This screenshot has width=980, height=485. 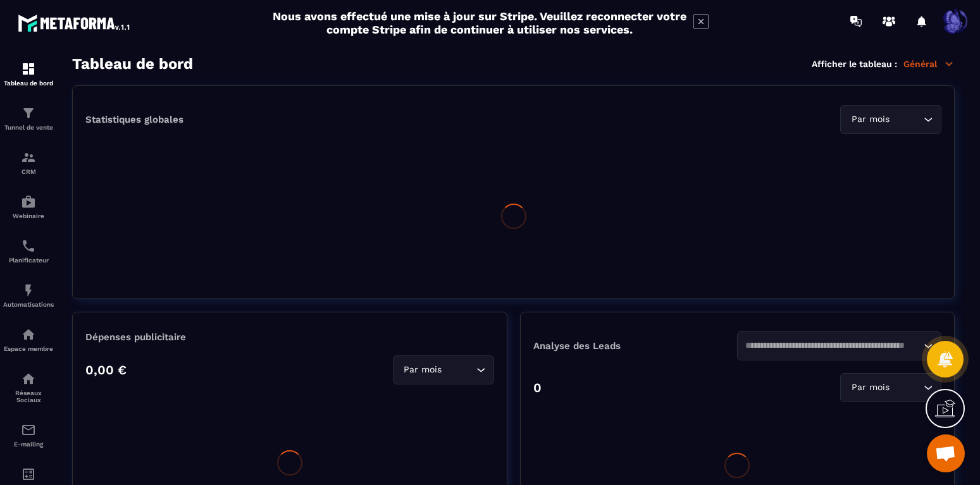 What do you see at coordinates (29, 74) in the screenshot?
I see `a: formationformationTableau de bord` at bounding box center [29, 74].